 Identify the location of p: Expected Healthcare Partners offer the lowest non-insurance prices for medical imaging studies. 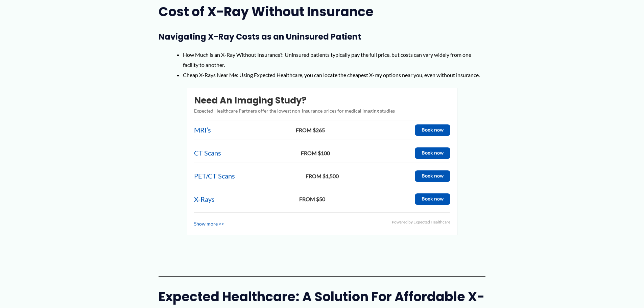
(322, 111).